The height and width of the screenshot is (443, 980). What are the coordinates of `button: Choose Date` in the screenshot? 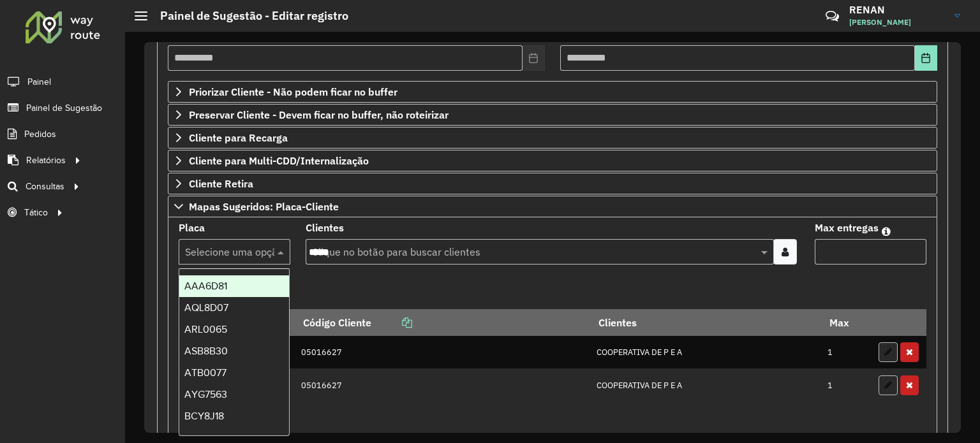 It's located at (926, 58).